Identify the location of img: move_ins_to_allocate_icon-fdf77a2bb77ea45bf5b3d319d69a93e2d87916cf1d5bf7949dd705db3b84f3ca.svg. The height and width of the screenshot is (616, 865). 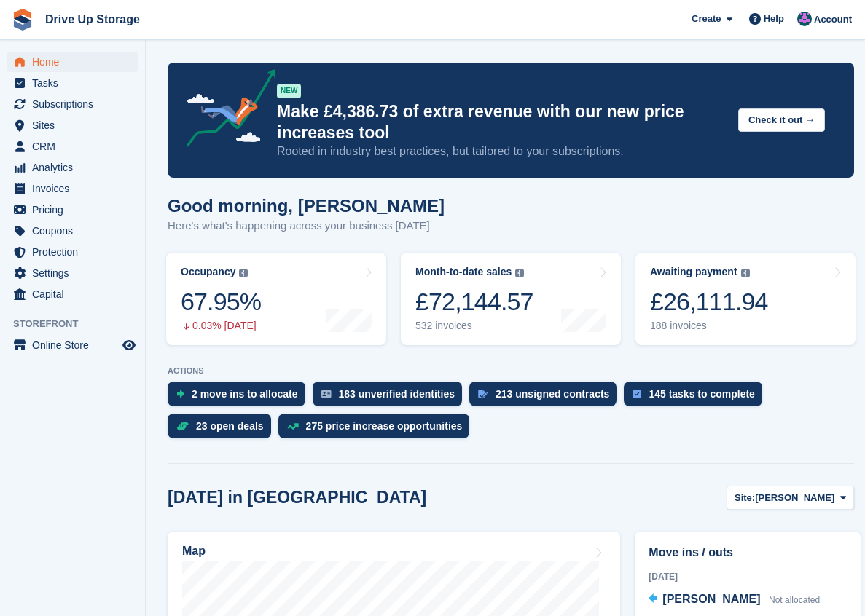
(180, 394).